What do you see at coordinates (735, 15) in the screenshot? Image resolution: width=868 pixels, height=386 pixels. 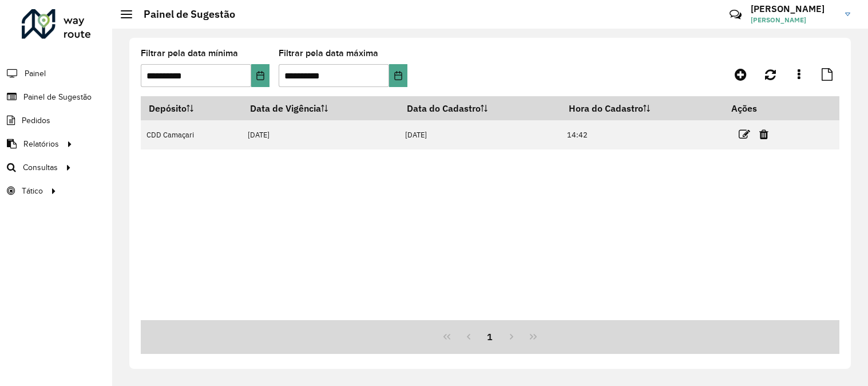 I see `a: Contato Rápido` at bounding box center [735, 15].